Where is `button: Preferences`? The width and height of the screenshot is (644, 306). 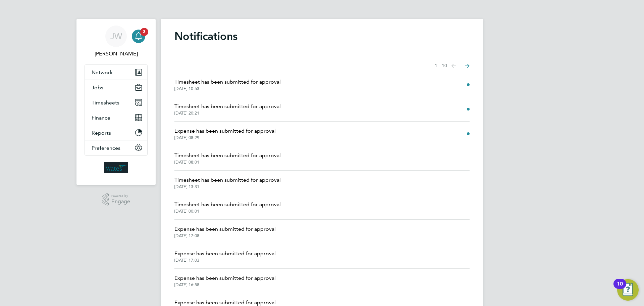 button: Preferences is located at coordinates (116, 147).